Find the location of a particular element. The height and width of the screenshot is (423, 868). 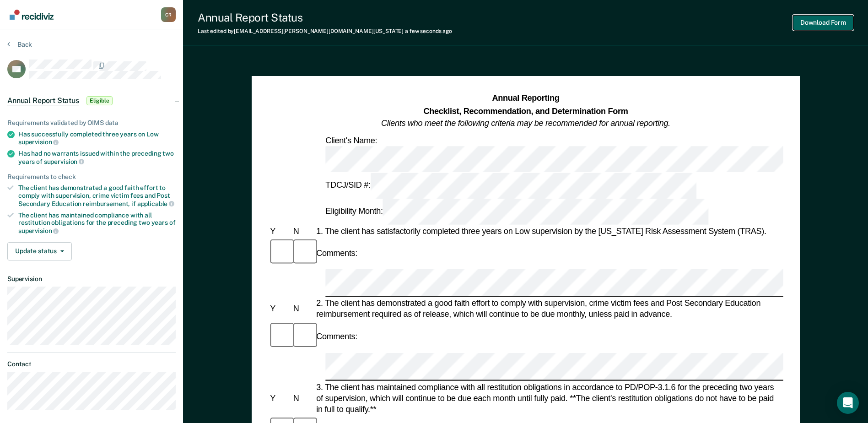

div: Requirements validated by OIMS data is located at coordinates (91, 123).